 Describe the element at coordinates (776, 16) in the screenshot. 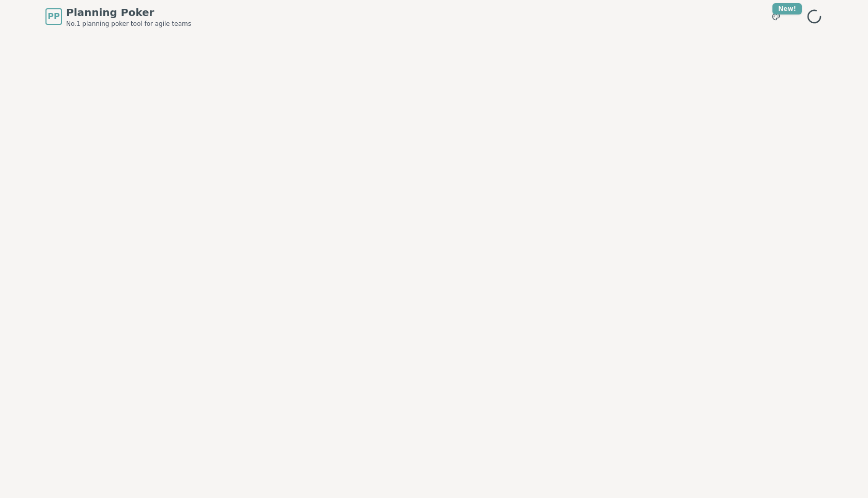

I see `button: New!` at that location.